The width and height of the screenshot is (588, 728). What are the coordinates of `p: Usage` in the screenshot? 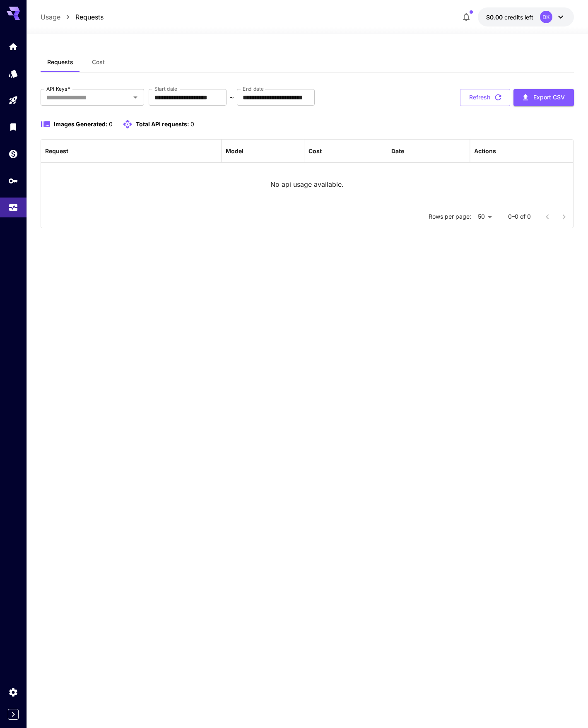 It's located at (50, 17).